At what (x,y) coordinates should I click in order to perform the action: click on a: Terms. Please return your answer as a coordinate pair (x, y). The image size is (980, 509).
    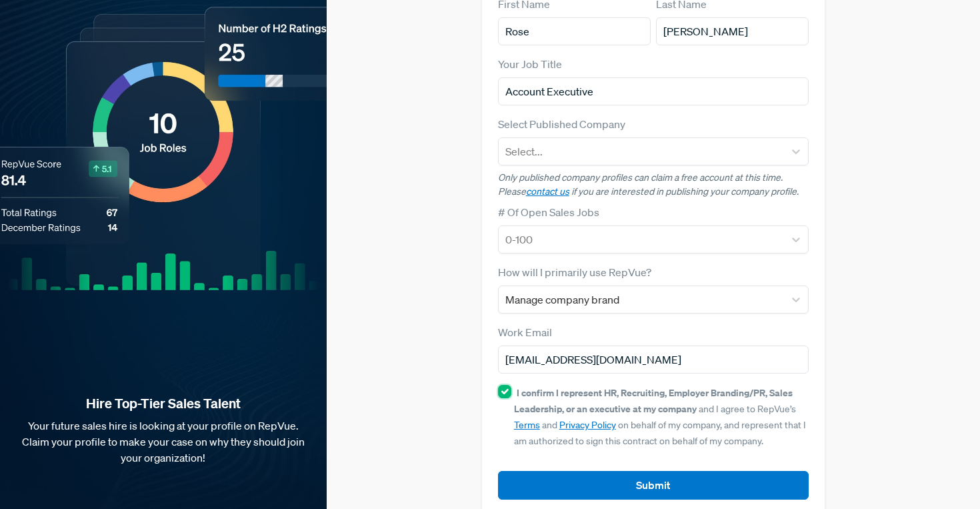
    Looking at the image, I should click on (527, 425).